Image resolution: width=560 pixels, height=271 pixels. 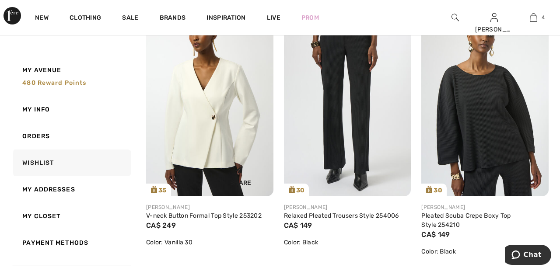 I want to click on img: 1ère Avenue, so click(x=12, y=16).